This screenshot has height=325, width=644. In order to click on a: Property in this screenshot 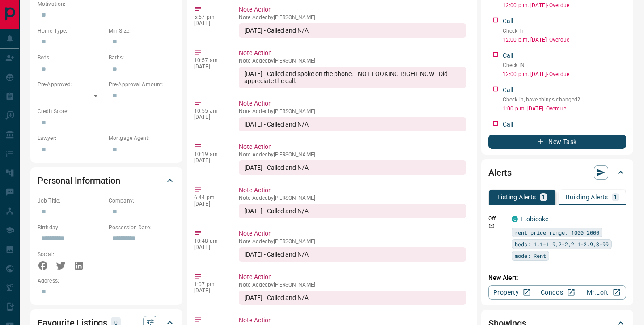, I will do `click(511, 292)`.